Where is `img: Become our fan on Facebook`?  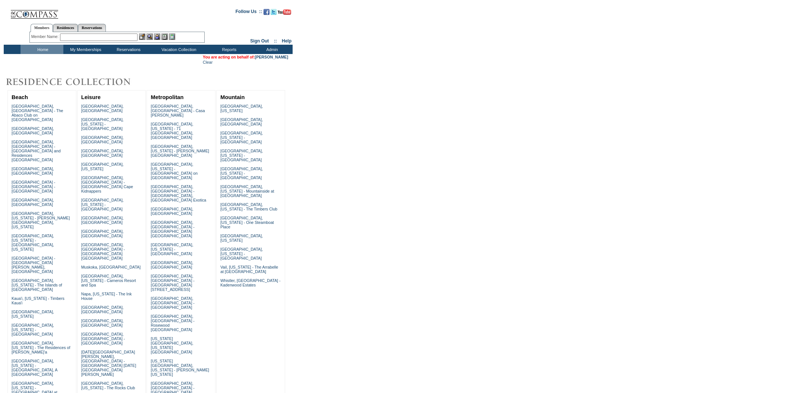
img: Become our fan on Facebook is located at coordinates (266, 12).